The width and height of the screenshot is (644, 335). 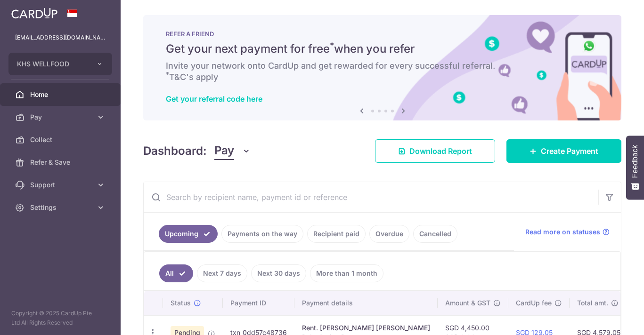 What do you see at coordinates (336, 234) in the screenshot?
I see `a: Recipient paid` at bounding box center [336, 234].